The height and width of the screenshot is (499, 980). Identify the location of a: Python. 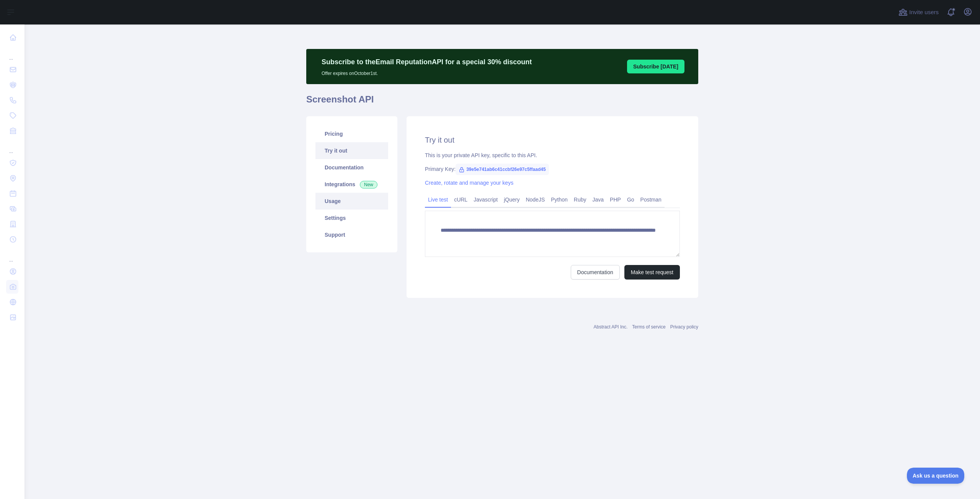
(559, 200).